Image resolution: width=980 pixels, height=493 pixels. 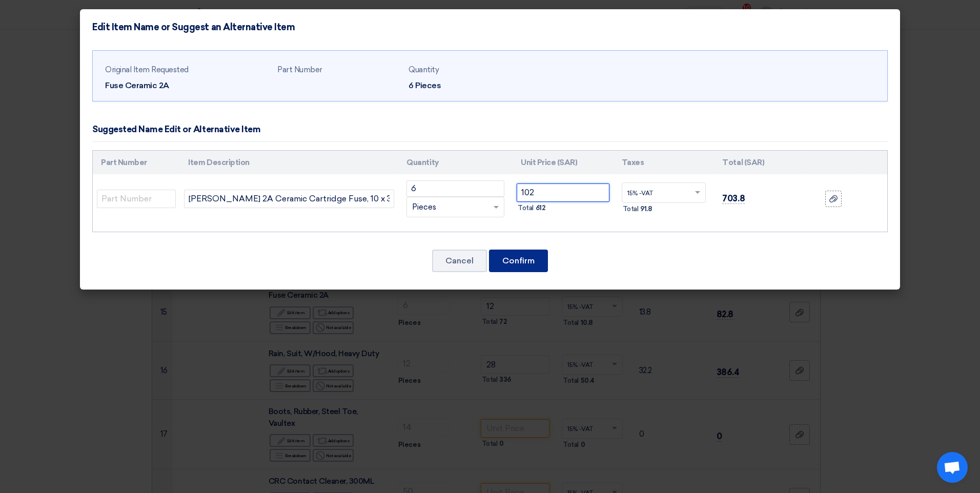 What do you see at coordinates (646, 209) in the screenshot?
I see `span: 91.8` at bounding box center [646, 209].